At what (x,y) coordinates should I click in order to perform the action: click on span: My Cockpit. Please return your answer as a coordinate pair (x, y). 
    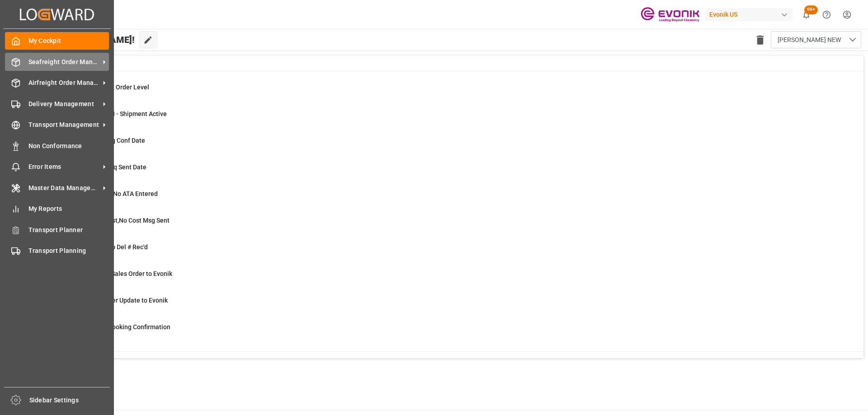
    Looking at the image, I should click on (68, 41).